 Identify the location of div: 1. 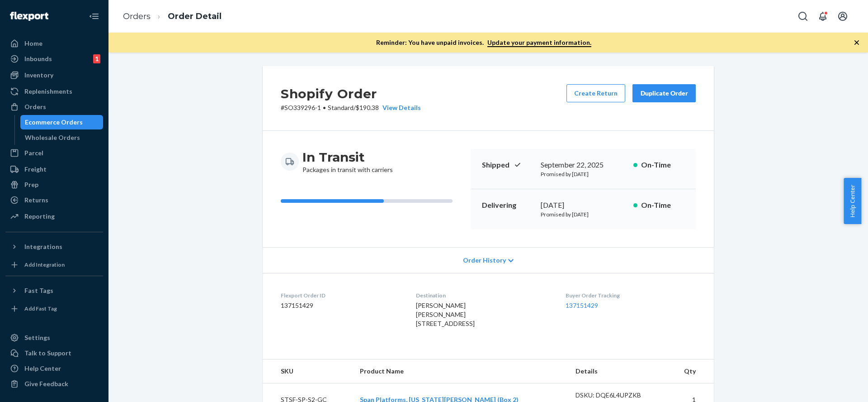
(97, 59).